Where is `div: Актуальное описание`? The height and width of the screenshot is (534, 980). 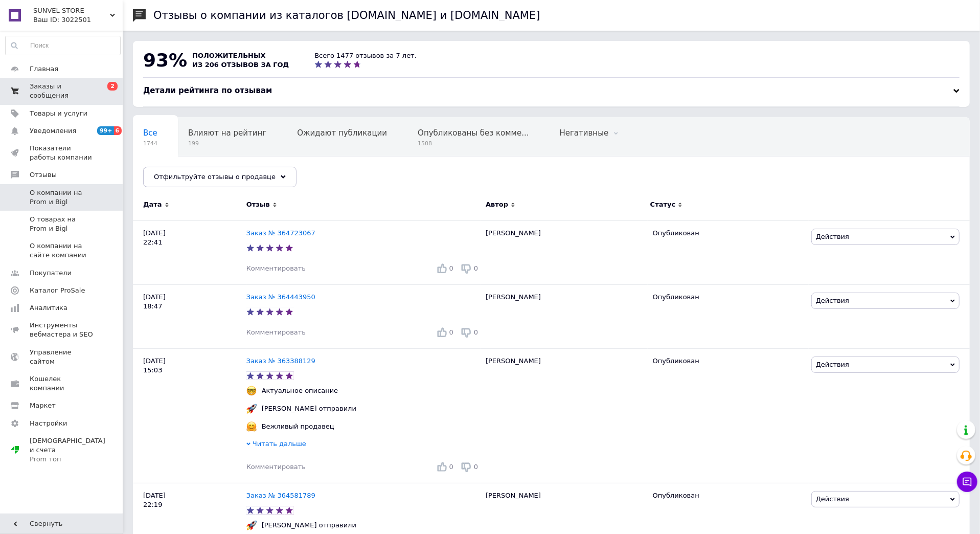 div: Актуальное описание is located at coordinates (300, 390).